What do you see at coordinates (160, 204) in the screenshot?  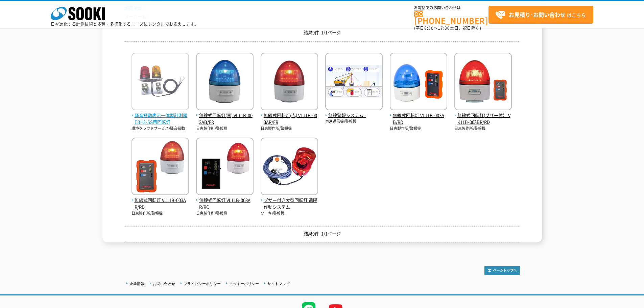 I see `span: 無線式回転灯 VL11B-003AR/RD` at bounding box center [160, 204].